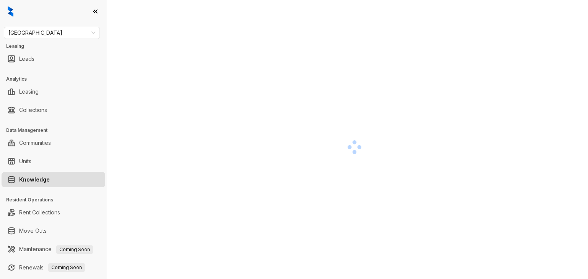  I want to click on a: Rent Collections, so click(39, 213).